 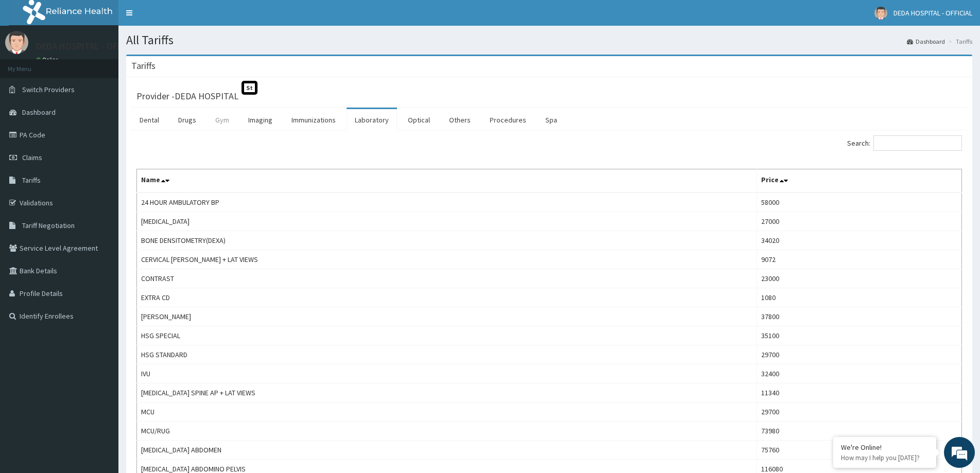 What do you see at coordinates (48, 225) in the screenshot?
I see `span: Tariff Negotiation` at bounding box center [48, 225].